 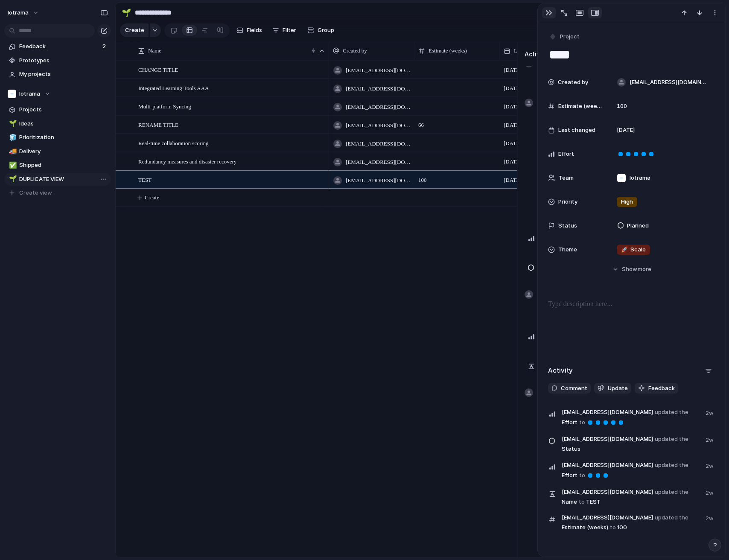 What do you see at coordinates (565, 37) in the screenshot?
I see `button: Project` at bounding box center [565, 37].